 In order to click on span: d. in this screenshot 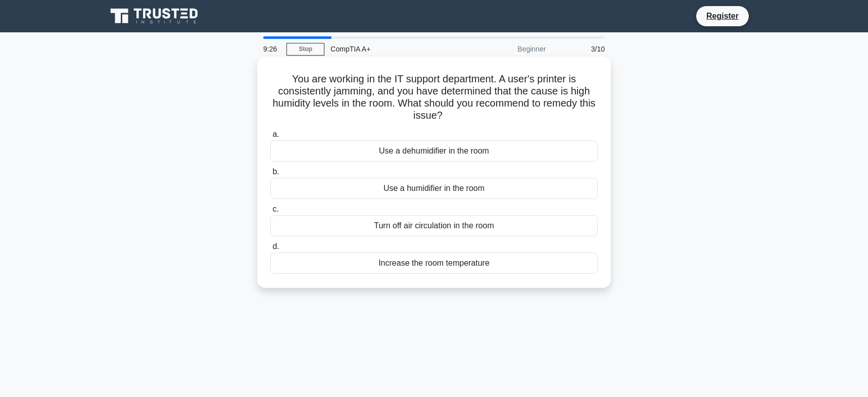, I will do `click(275, 246)`.